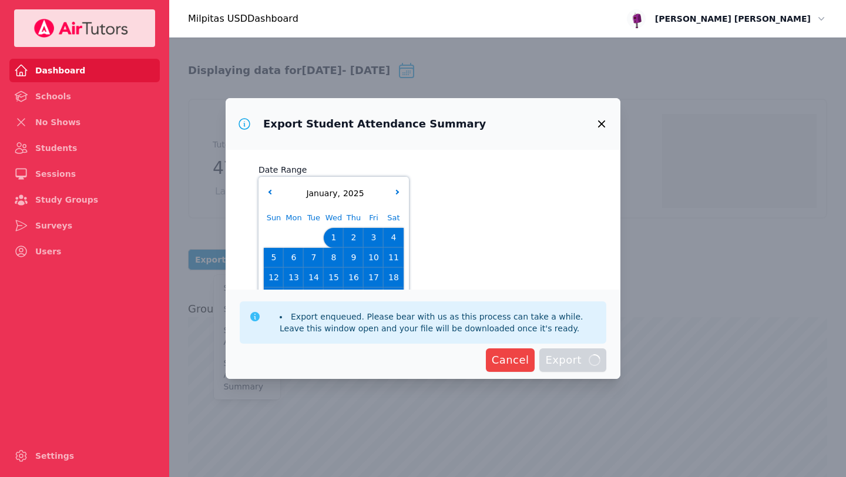 Image resolution: width=846 pixels, height=477 pixels. Describe the element at coordinates (314, 238) in the screenshot. I see `div: Choose Tuesday December 31 of 2024` at that location.